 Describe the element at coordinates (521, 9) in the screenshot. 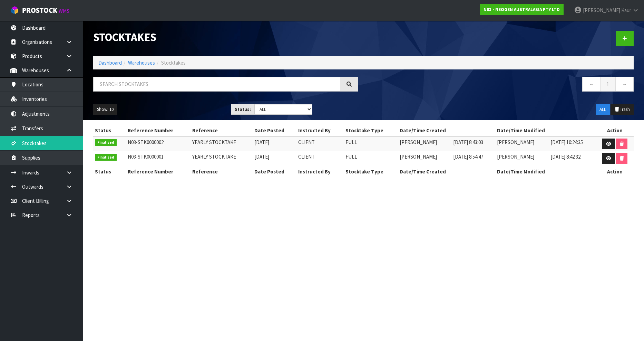

I see `strong: N03 - NEOGEN AUSTRALASIA PTY LTD` at that location.